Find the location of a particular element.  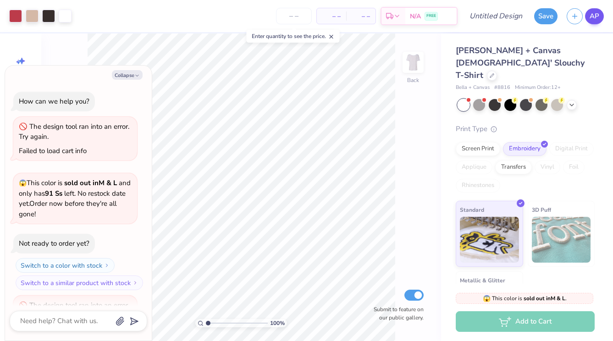

div: Enter quantity to see the price. is located at coordinates (293, 36).